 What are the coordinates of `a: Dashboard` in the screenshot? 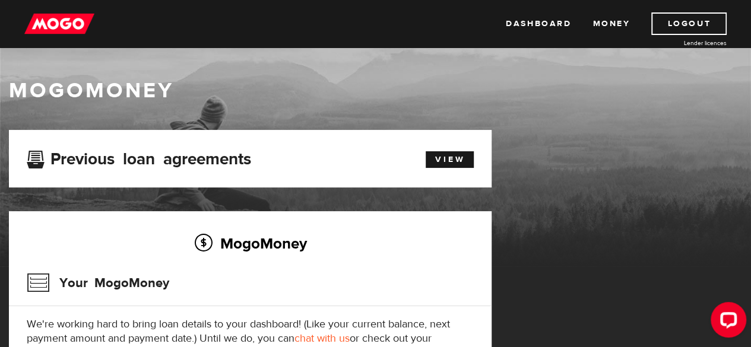 It's located at (538, 24).